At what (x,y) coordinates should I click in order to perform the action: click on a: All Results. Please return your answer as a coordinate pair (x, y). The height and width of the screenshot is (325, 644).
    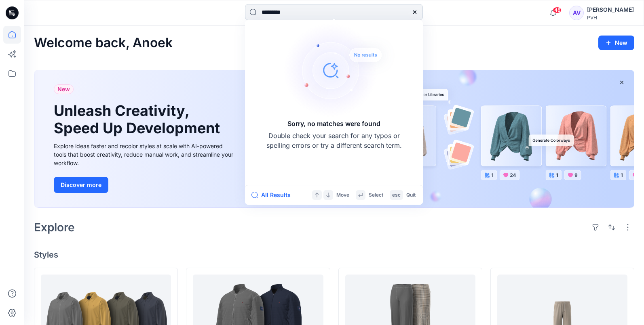
    Looking at the image, I should click on (273, 195).